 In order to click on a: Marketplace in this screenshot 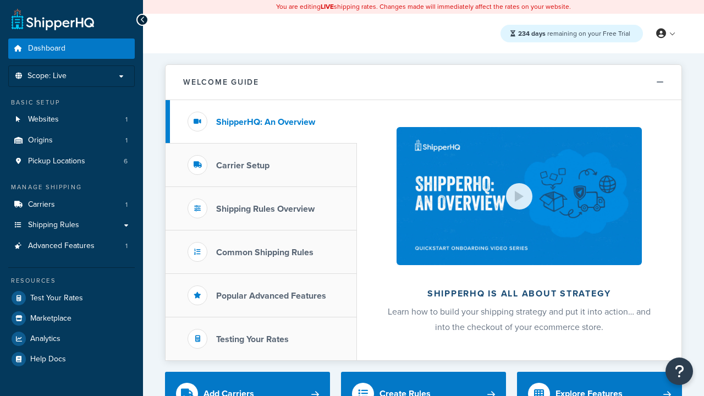, I will do `click(72, 319)`.